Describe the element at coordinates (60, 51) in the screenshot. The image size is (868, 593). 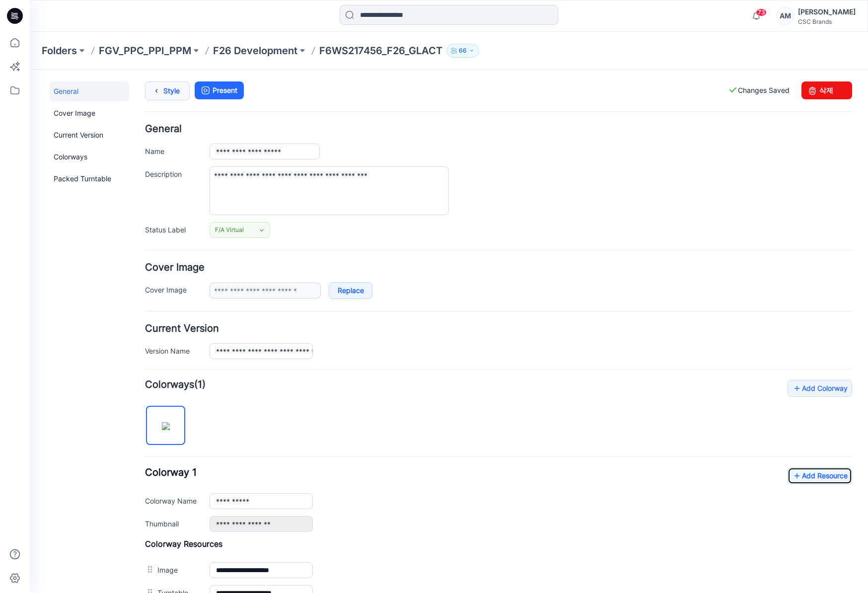
I see `p: Folders` at that location.